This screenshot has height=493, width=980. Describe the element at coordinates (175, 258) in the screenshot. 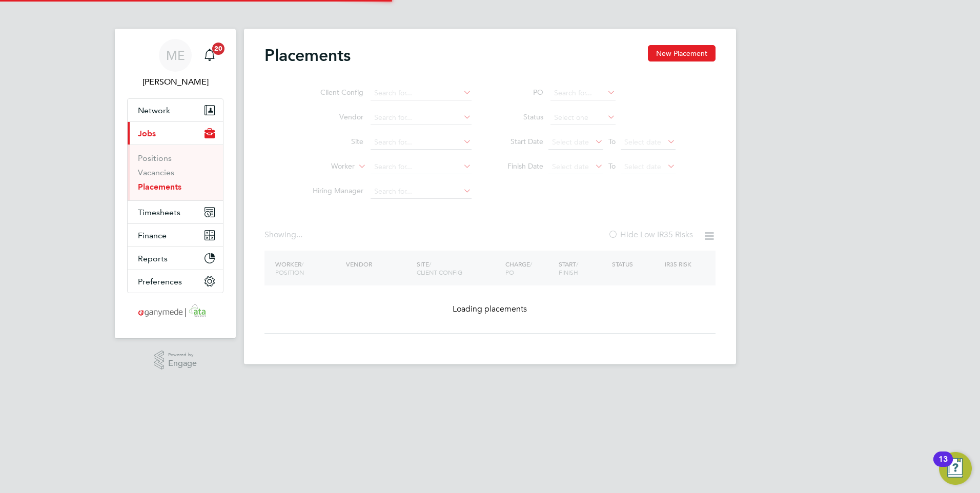

I see `button: Reports` at that location.